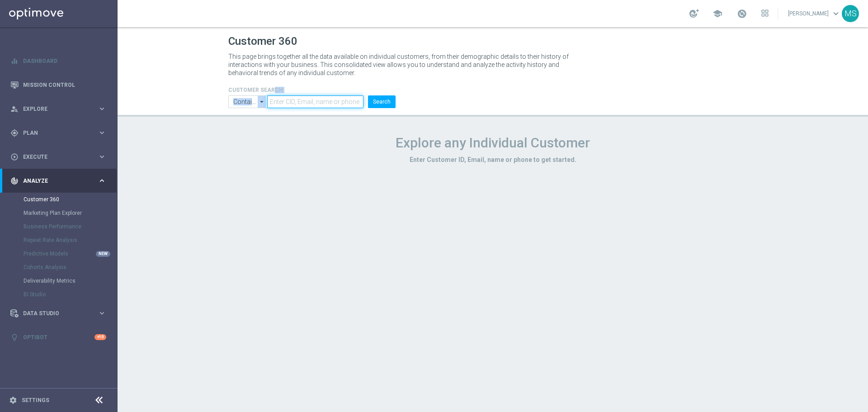 This screenshot has height=412, width=868. Describe the element at coordinates (312, 90) in the screenshot. I see `h4: CUSTOMER SEARCH` at that location.